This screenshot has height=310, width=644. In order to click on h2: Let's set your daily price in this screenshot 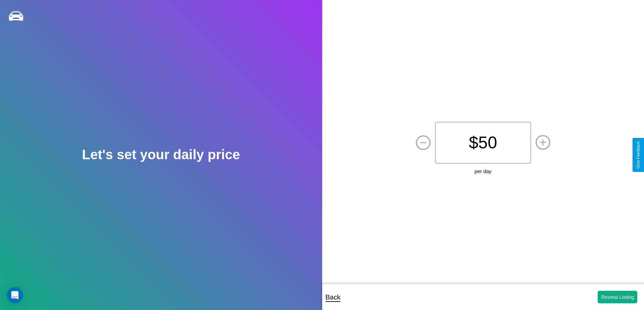, I will do `click(161, 155)`.